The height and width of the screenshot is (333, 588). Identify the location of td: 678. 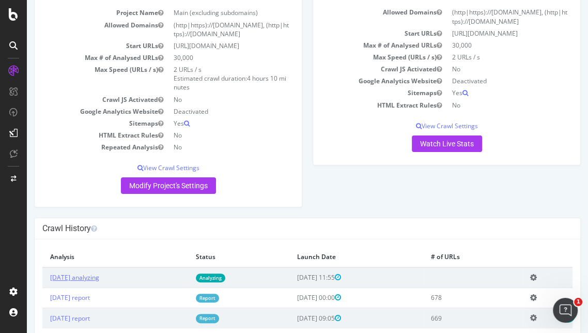
(446, 297).